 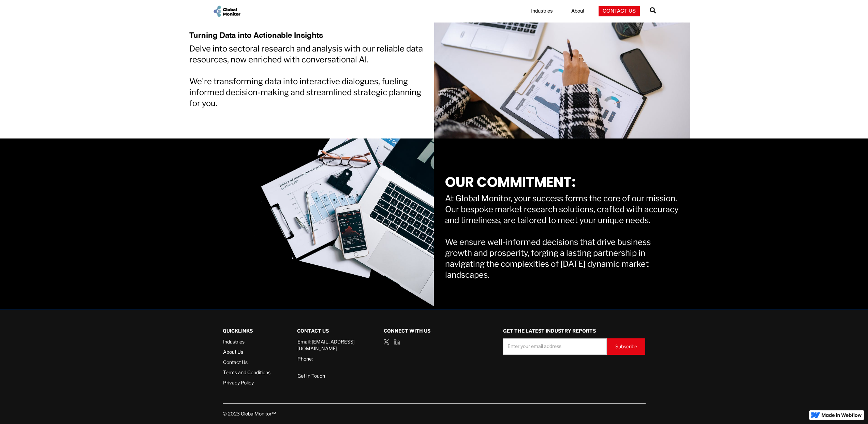 I want to click on div: © 2023 GlobalMonitor™, so click(x=434, y=413).